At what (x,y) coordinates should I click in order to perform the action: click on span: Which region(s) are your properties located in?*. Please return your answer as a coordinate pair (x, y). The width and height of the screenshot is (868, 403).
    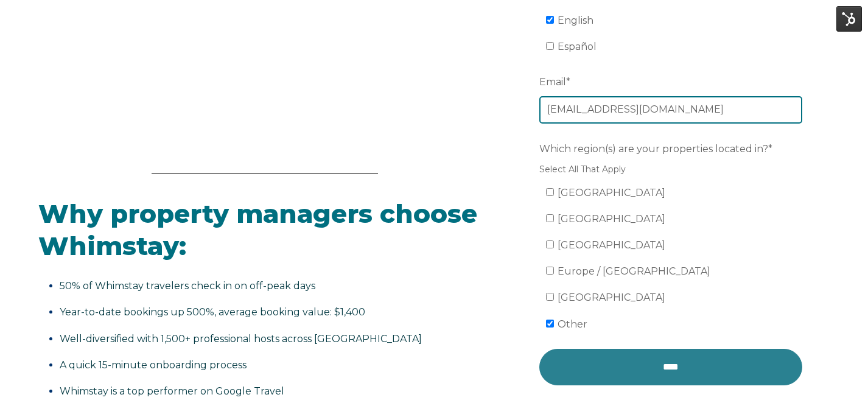
    Looking at the image, I should click on (656, 149).